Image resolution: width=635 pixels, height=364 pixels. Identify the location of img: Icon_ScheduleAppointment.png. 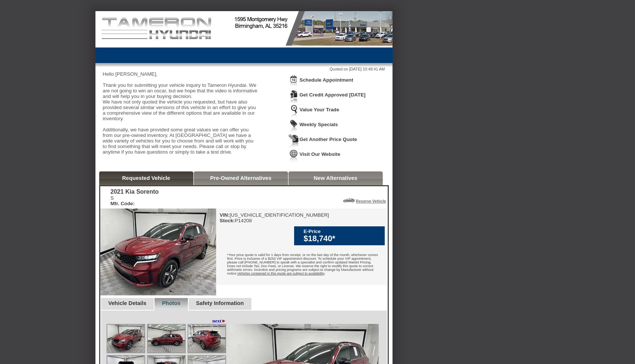
(294, 82).